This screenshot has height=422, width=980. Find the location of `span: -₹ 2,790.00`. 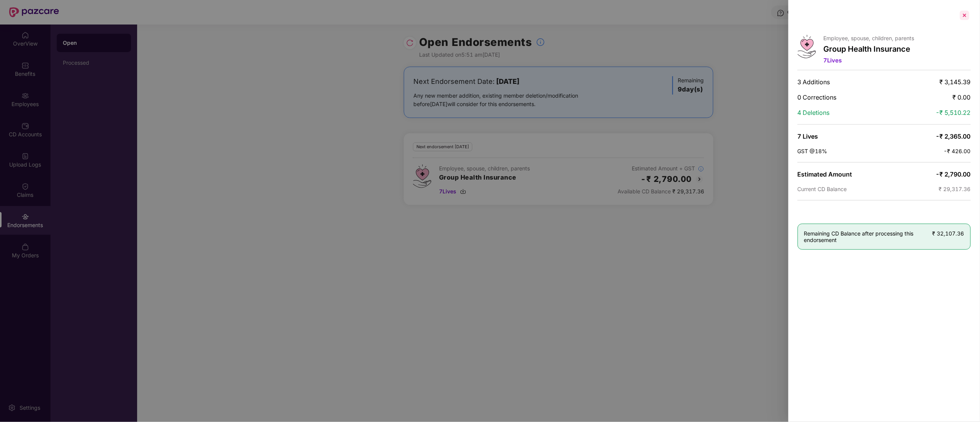

span: -₹ 2,790.00 is located at coordinates (953, 174).